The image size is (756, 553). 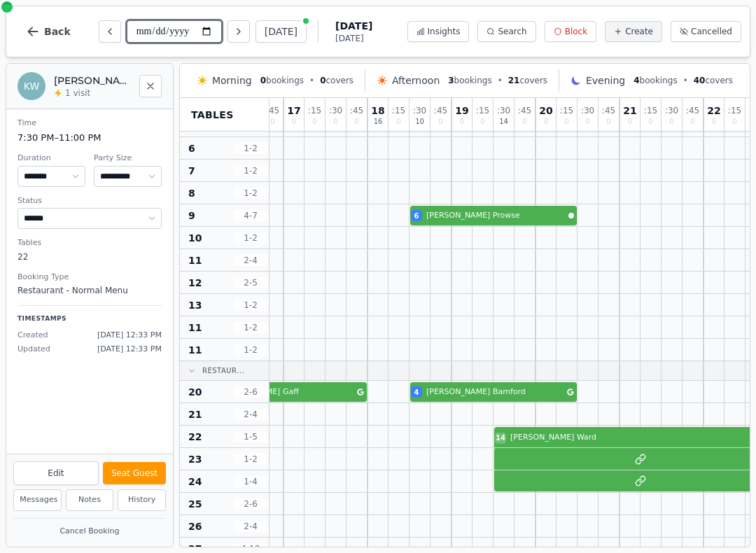 What do you see at coordinates (378, 122) in the screenshot?
I see `span: 16` at bounding box center [378, 122].